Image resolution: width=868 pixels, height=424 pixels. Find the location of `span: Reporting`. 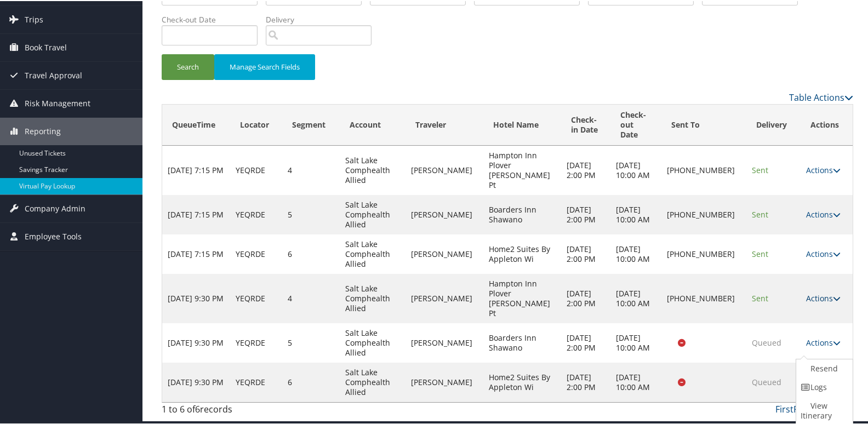

span: Reporting is located at coordinates (42, 130).